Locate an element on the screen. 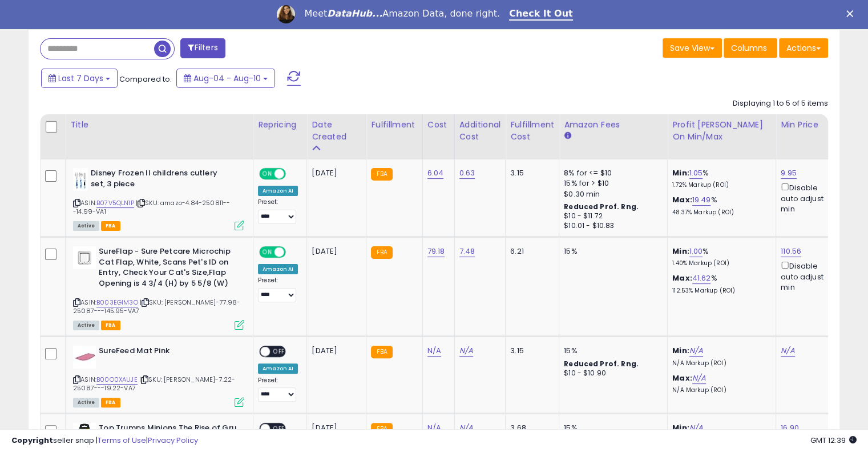 The width and height of the screenshot is (868, 452). button: Filters is located at coordinates (202, 48).